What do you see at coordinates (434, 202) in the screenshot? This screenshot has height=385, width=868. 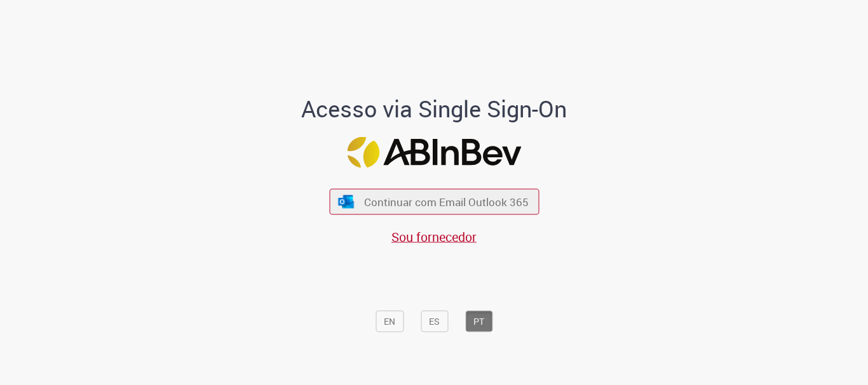 I see `button: ícone Azure/Microsoft 360 Continuar com Email Outlook 365` at bounding box center [434, 202].